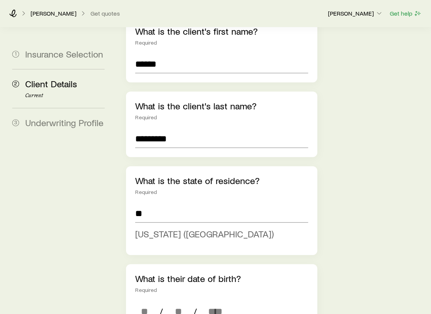 The image size is (431, 314). What do you see at coordinates (219, 234) in the screenshot?
I see `li: New York (NY)` at bounding box center [219, 234].